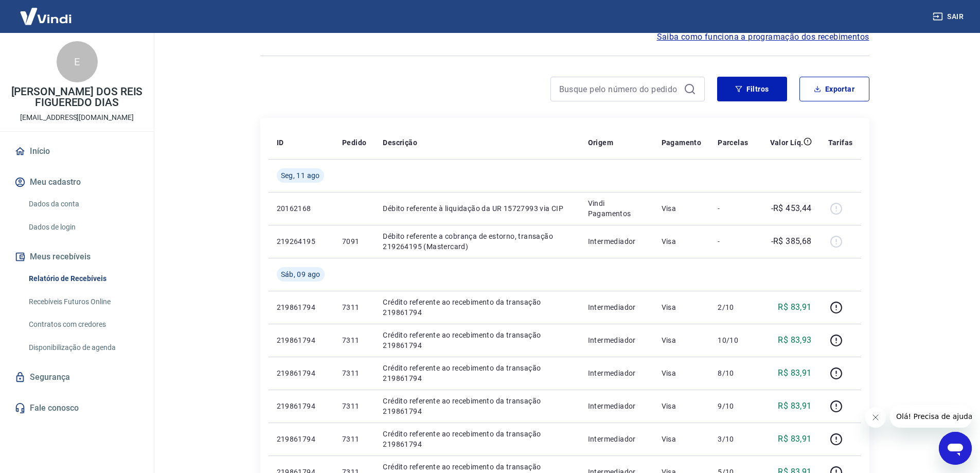 The image size is (980, 473). I want to click on a: Segurança, so click(77, 377).